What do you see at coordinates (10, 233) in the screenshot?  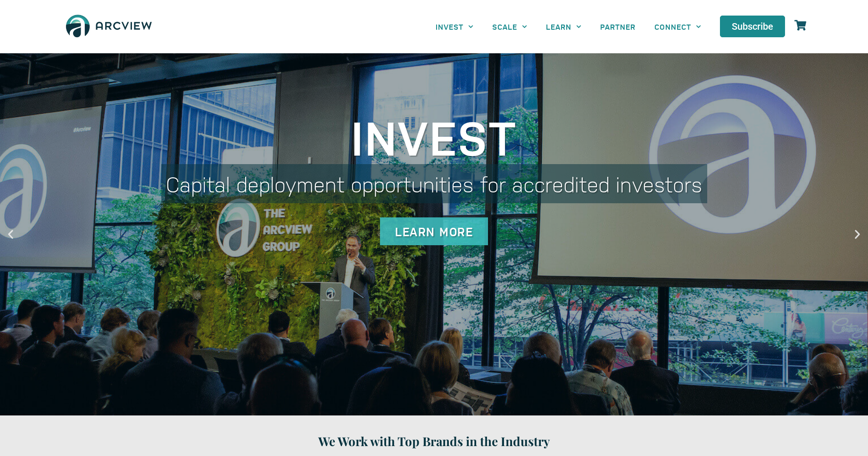 I see `div: Previous slide` at bounding box center [10, 233].